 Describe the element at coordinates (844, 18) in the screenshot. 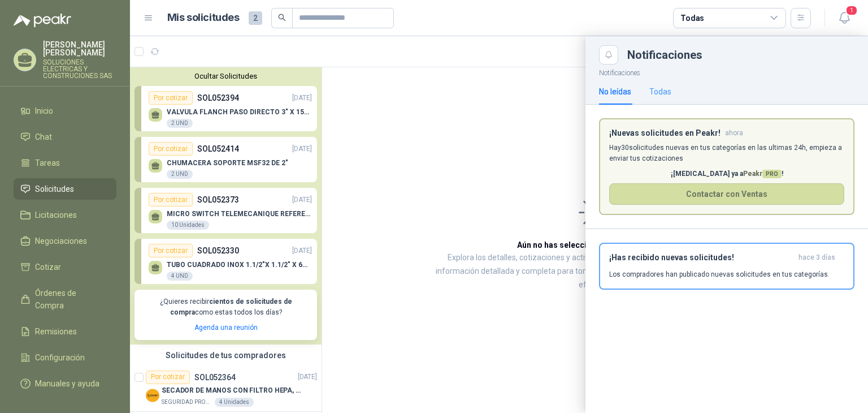

I see `button: 1` at that location.